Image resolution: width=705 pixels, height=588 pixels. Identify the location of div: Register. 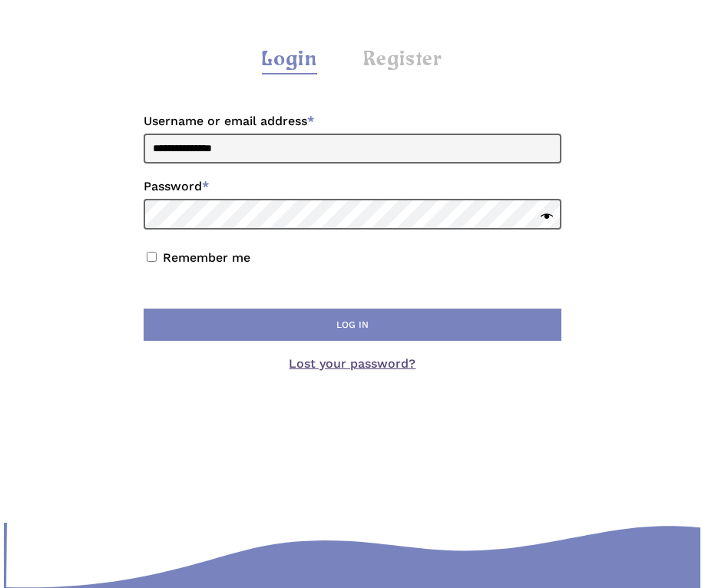
(403, 60).